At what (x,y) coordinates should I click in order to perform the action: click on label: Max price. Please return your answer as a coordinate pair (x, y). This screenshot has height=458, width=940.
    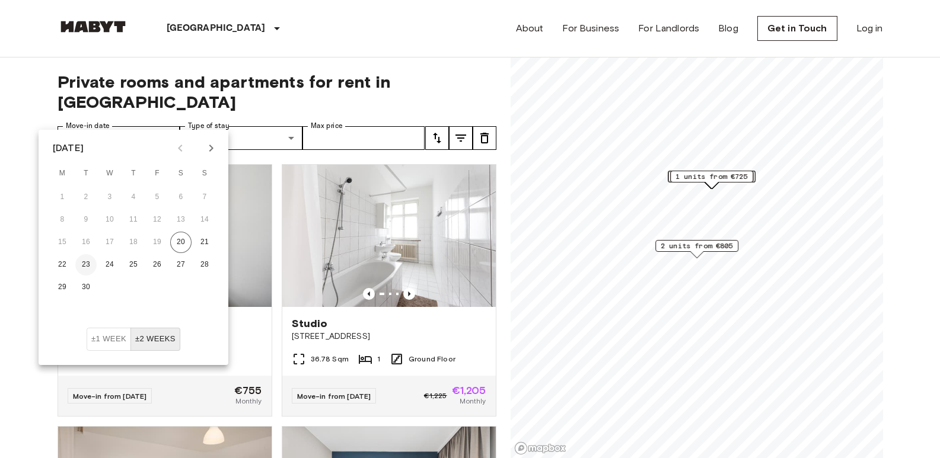
    Looking at the image, I should click on (327, 126).